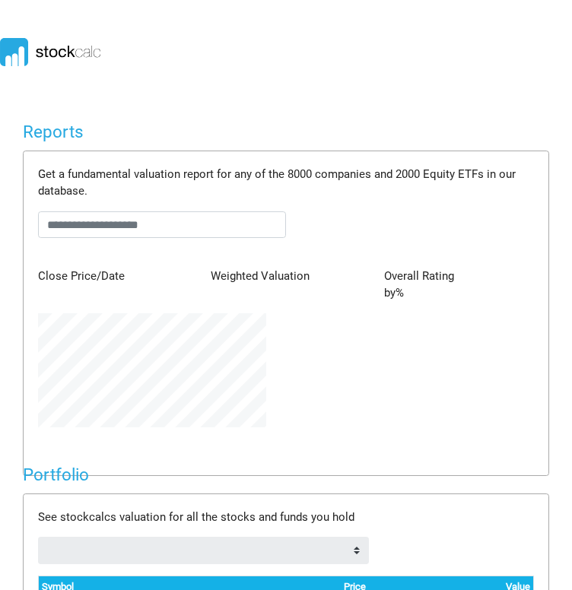  Describe the element at coordinates (286, 132) in the screenshot. I see `h4: Reports` at that location.